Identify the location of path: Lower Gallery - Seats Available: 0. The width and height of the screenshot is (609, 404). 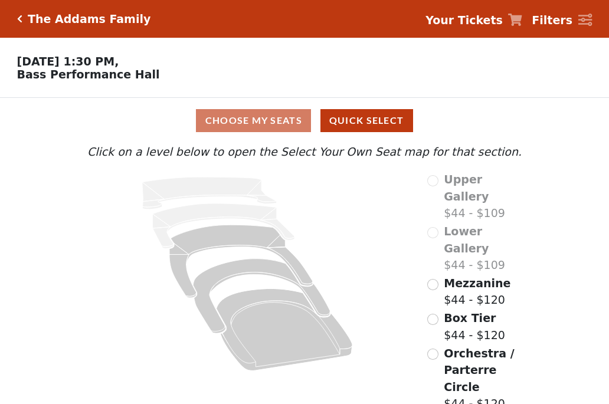
(224, 226).